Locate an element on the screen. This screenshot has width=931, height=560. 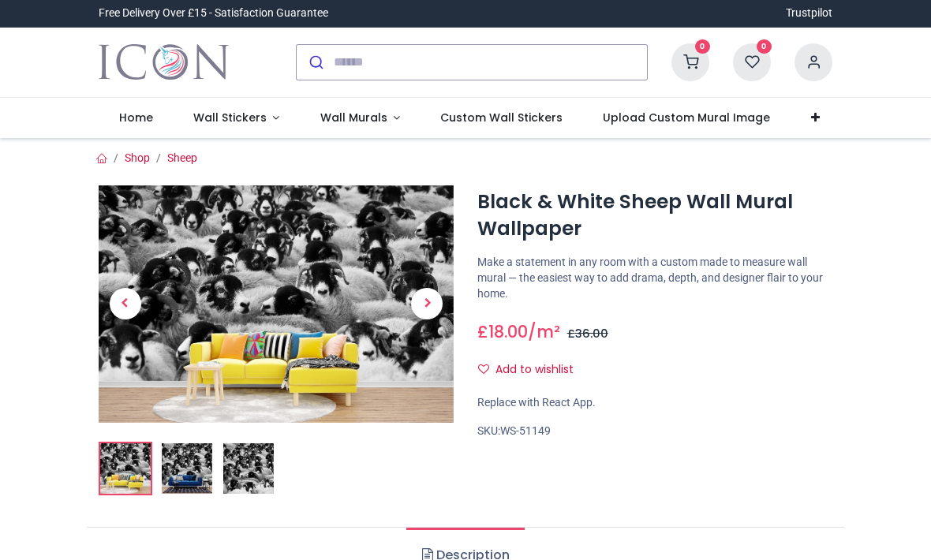
span: Previous is located at coordinates (126, 304).